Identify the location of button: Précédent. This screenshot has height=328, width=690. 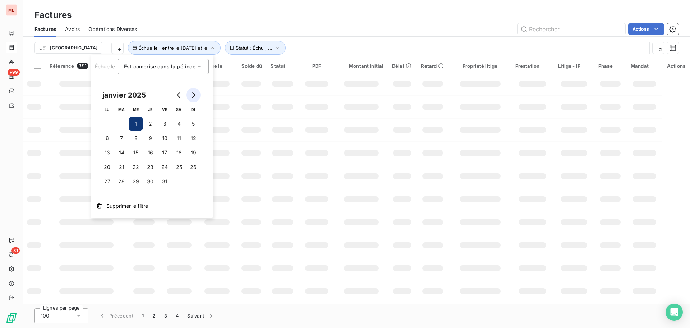
(116, 315).